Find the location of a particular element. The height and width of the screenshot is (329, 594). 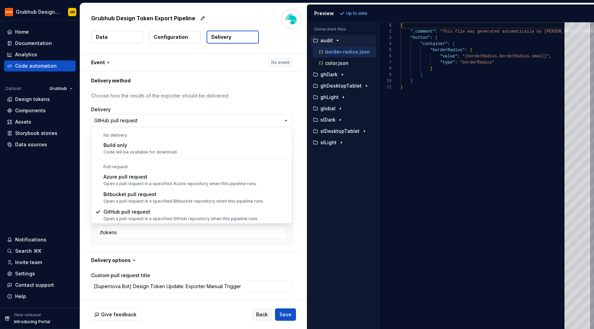

span: Bitbucket pull request is located at coordinates (130, 194).